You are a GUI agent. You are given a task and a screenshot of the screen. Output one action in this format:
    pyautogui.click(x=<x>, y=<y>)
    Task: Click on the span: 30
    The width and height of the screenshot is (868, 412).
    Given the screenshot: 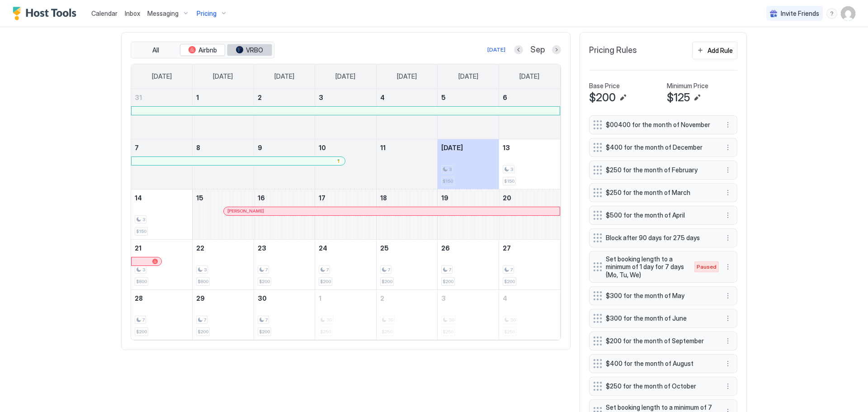 What is the action you would take?
    pyautogui.click(x=263, y=298)
    